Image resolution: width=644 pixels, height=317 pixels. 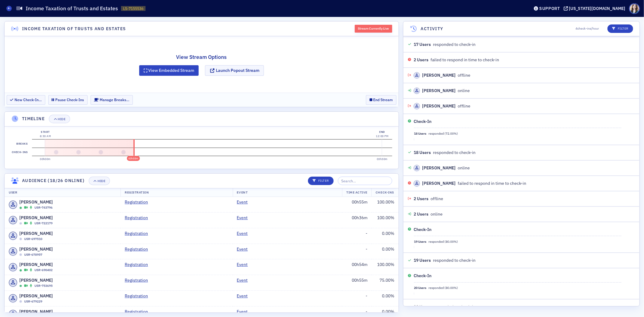 What do you see at coordinates (53, 180) in the screenshot?
I see `h4: Audience (18/26 online)` at bounding box center [53, 180].